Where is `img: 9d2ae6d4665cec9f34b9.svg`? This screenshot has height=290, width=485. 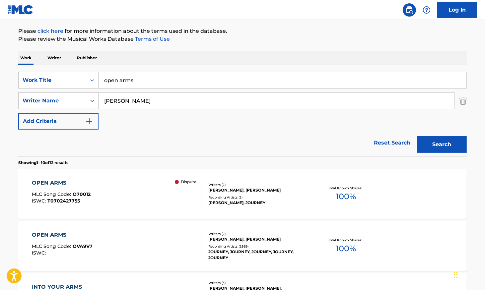
img: 9d2ae6d4665cec9f34b9.svg is located at coordinates (89, 121).